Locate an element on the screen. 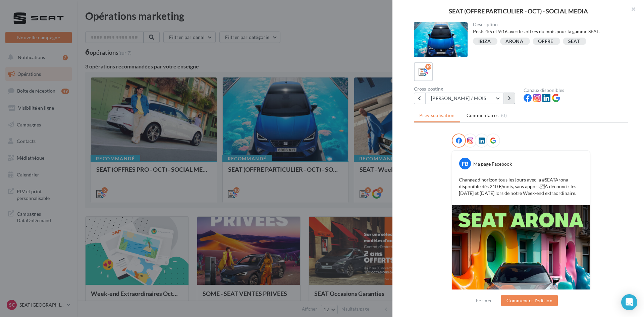 The image size is (644, 317). div: 10 is located at coordinates (429, 67).